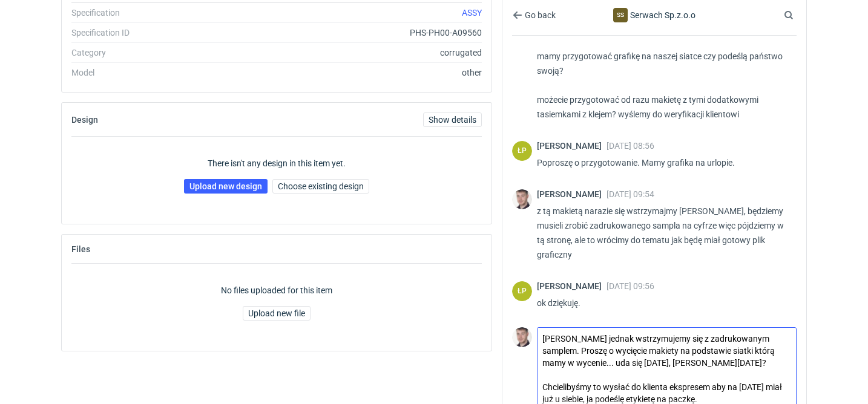 This screenshot has width=868, height=404. I want to click on div: Specification, so click(153, 12).